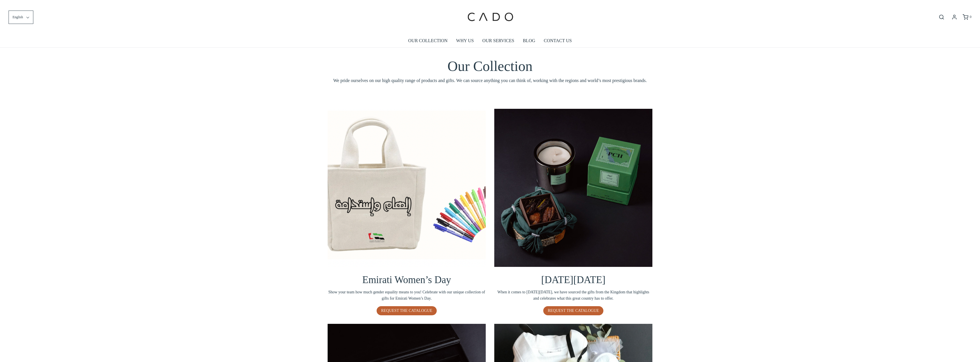 The width and height of the screenshot is (980, 362). What do you see at coordinates (407, 280) in the screenshot?
I see `span: Emirati Women’s Day` at bounding box center [407, 280].